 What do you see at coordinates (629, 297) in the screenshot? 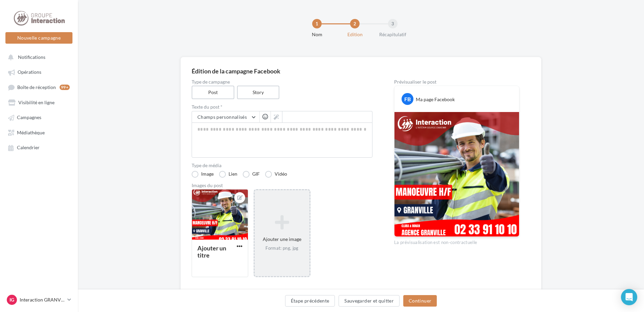
I see `div: Open Intercom Messenger` at bounding box center [629, 297].